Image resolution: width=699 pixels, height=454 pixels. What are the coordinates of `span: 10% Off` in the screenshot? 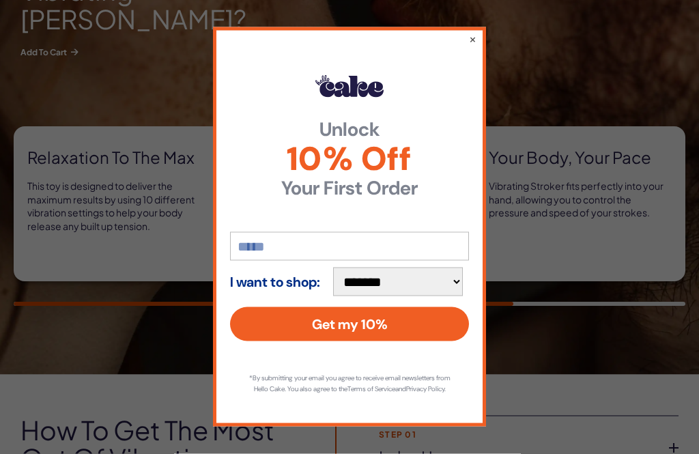 It's located at (350, 159).